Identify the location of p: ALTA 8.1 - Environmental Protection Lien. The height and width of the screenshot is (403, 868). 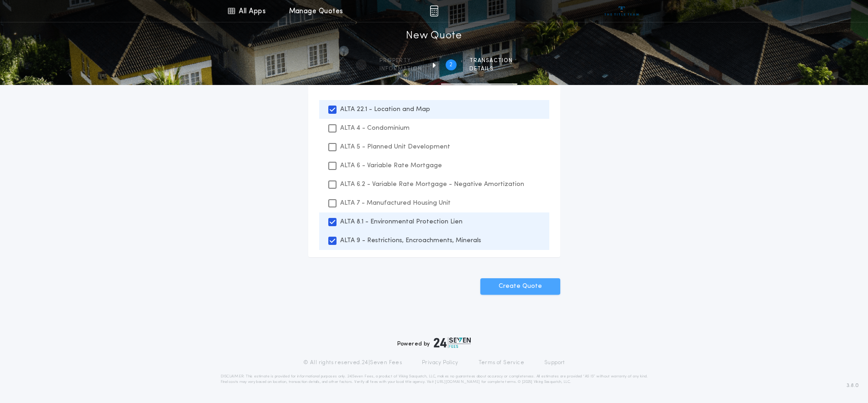
(401, 222).